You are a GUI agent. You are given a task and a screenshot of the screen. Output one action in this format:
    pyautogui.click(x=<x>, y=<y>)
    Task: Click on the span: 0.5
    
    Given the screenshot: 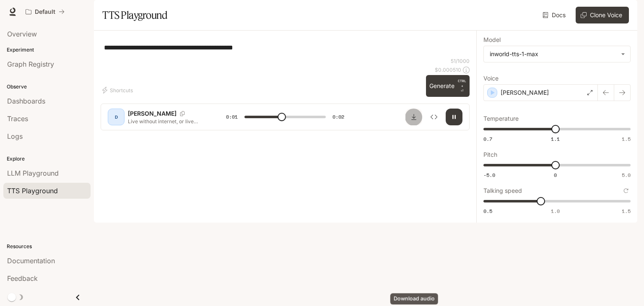 What is the action you would take?
    pyautogui.click(x=488, y=211)
    